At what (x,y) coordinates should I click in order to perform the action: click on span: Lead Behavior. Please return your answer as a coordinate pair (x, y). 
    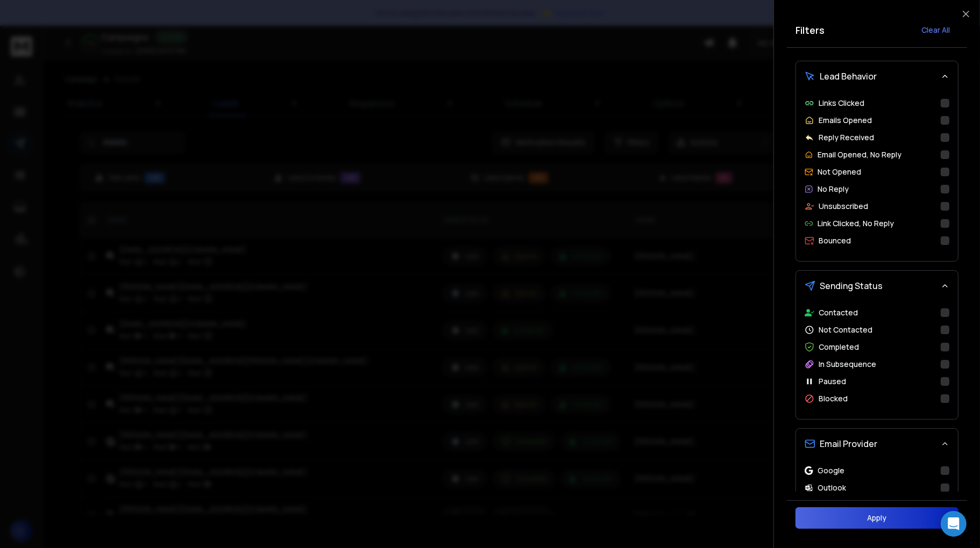
    Looking at the image, I should click on (848, 76).